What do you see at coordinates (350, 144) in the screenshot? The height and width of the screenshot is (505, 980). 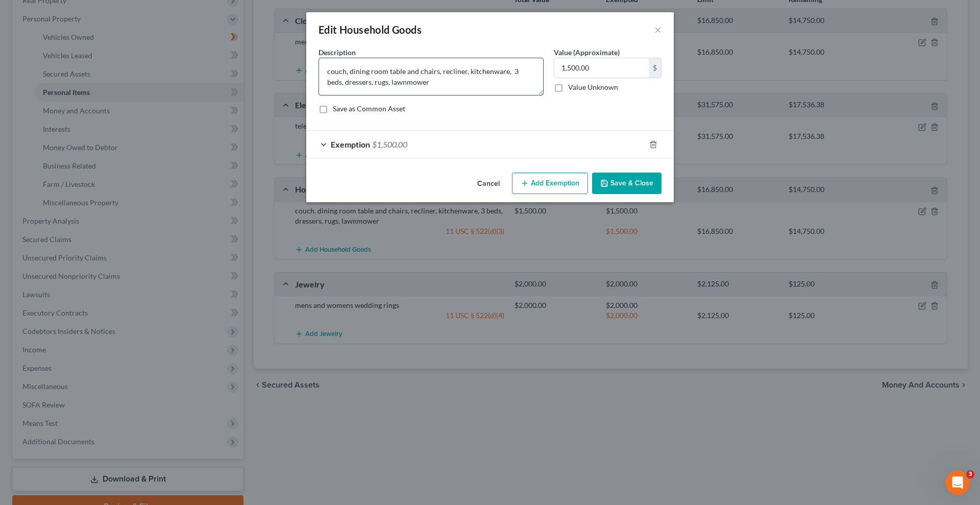 I see `span: Exemption` at bounding box center [350, 144].